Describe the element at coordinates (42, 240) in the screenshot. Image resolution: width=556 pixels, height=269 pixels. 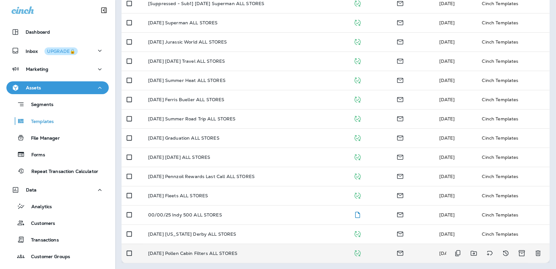
I see `p: Transactions` at that location.